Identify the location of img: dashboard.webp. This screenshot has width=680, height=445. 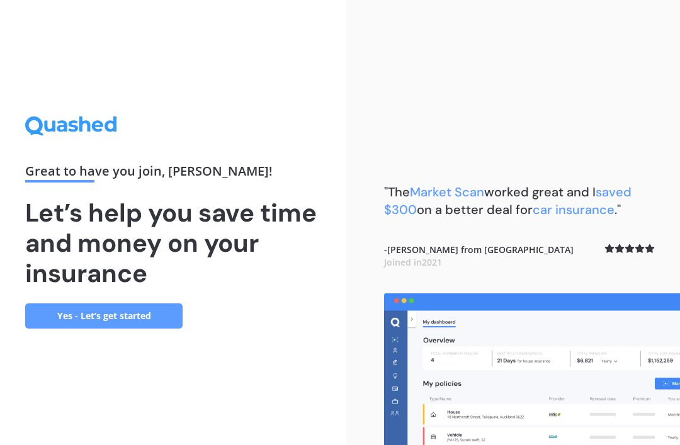
(532, 369).